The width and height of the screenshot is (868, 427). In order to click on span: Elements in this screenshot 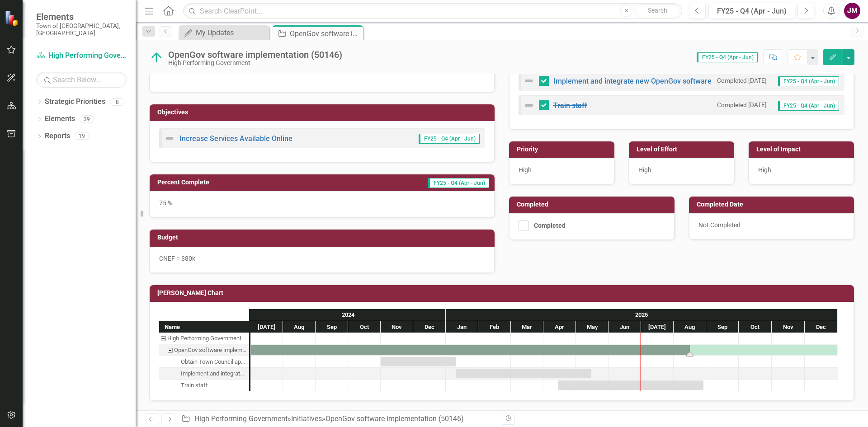, I will do `click(82, 16)`.